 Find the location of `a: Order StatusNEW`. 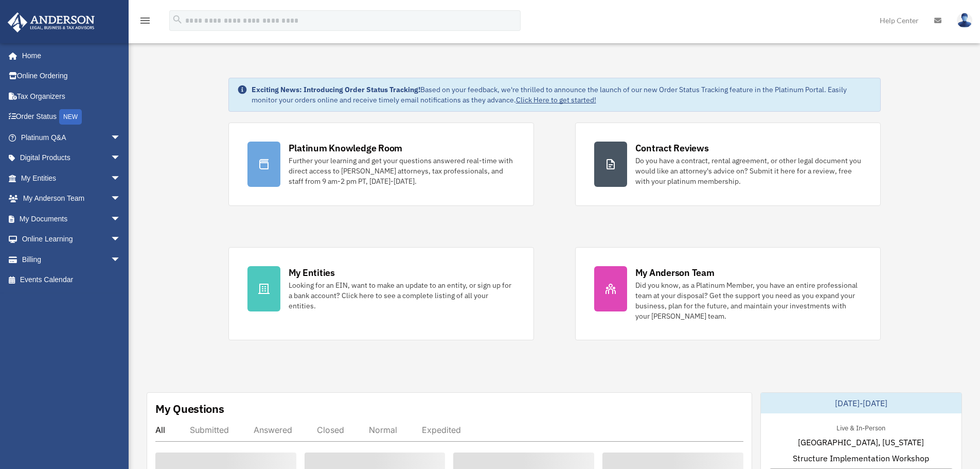

a: Order StatusNEW is located at coordinates (71, 117).